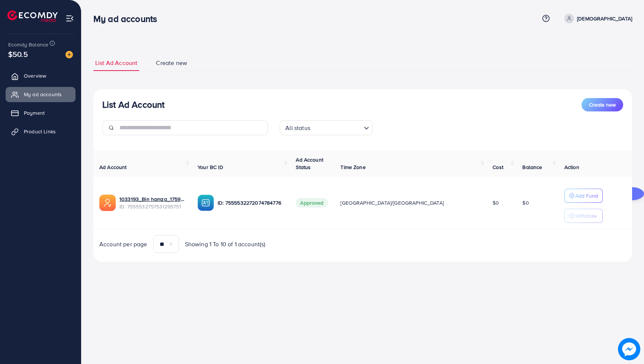 The image size is (644, 364). I want to click on span: Time Zone, so click(353, 167).